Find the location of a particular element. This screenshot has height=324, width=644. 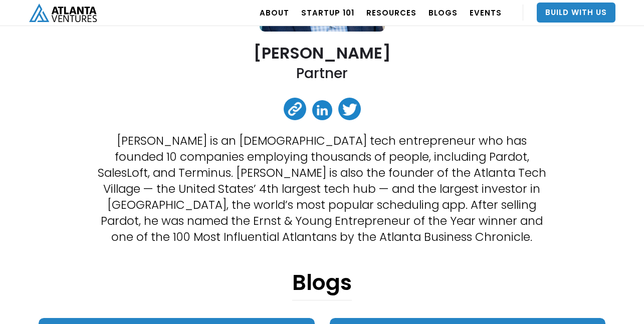

h2: Partner is located at coordinates (322, 73).